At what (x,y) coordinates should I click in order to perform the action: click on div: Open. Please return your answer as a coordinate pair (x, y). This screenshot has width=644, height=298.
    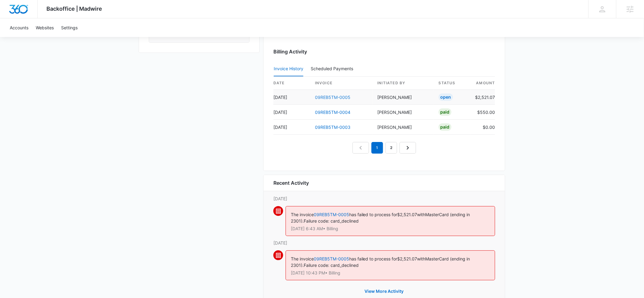
    Looking at the image, I should click on (445, 97).